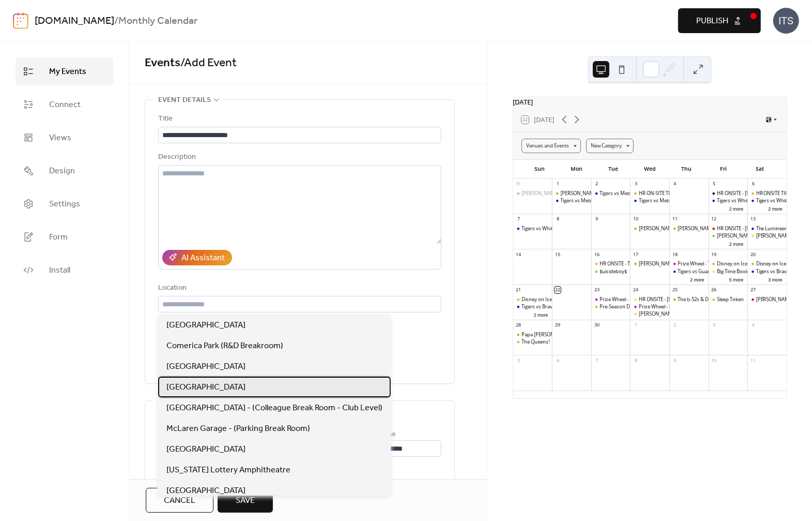 The width and height of the screenshot is (812, 521). Describe the element at coordinates (162, 63) in the screenshot. I see `a: Events` at that location.